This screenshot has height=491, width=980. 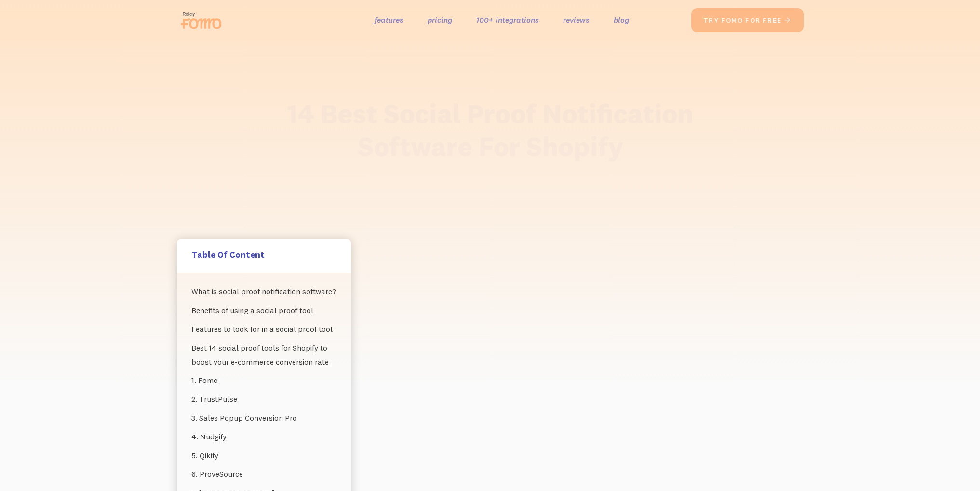 What do you see at coordinates (440, 19) in the screenshot?
I see `a: pricing` at bounding box center [440, 19].